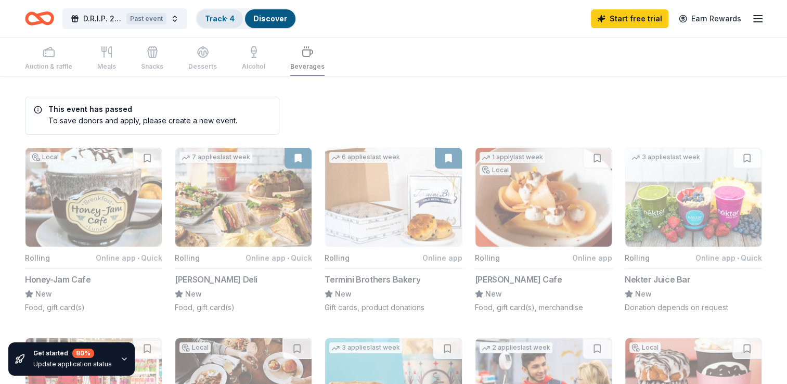 This screenshot has height=384, width=787. What do you see at coordinates (710, 19) in the screenshot?
I see `a: Earn Rewards` at bounding box center [710, 19].